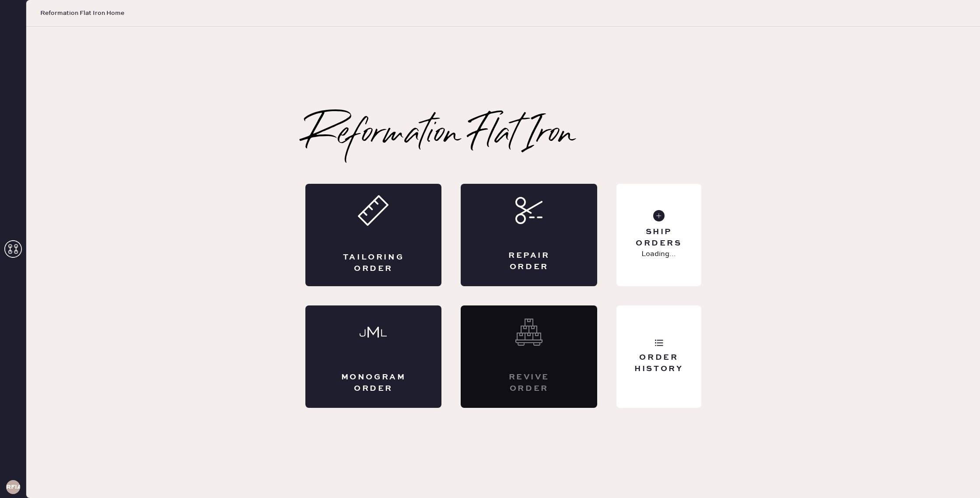 The width and height of the screenshot is (980, 498). Describe the element at coordinates (82, 13) in the screenshot. I see `span: Reformation Flat Iron Home` at that location.